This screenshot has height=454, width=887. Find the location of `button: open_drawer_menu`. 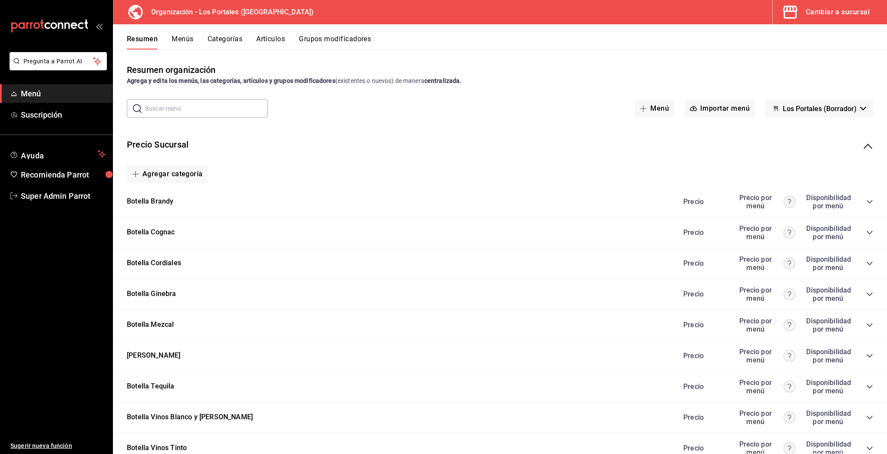

button: open_drawer_menu is located at coordinates (99, 26).